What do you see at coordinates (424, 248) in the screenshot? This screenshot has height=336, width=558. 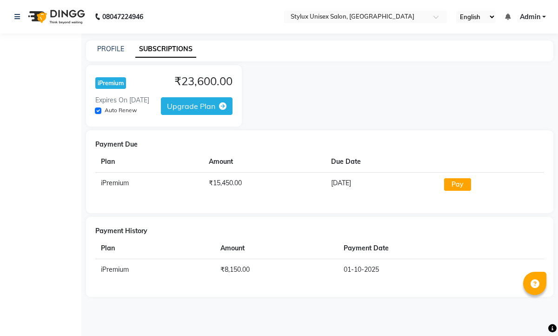 I see `th: Payment Date` at bounding box center [424, 248].